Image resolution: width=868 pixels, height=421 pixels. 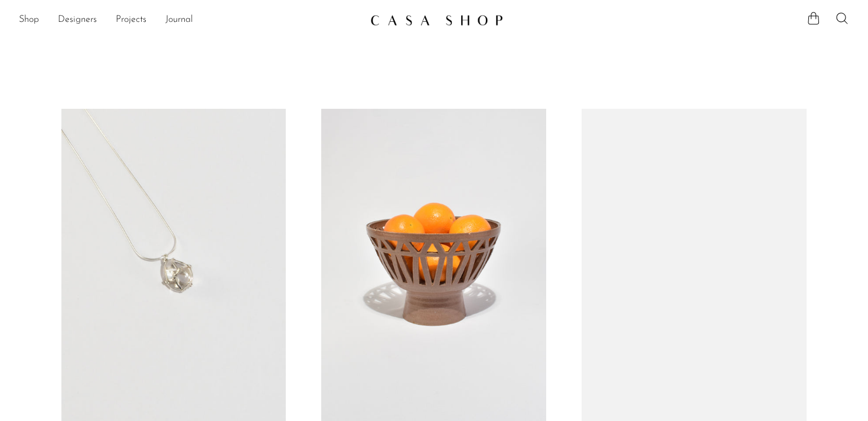 I want to click on a: Designers, so click(x=77, y=20).